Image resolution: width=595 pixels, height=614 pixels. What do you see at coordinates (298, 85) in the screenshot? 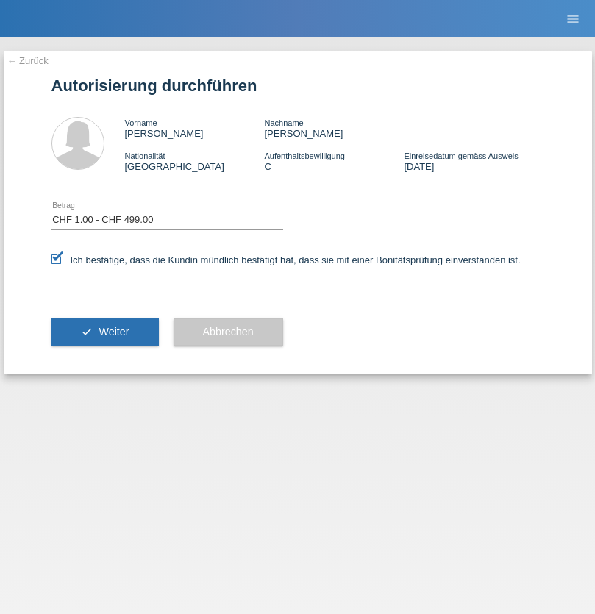
I see `h1: Autorisierung durchführen` at bounding box center [298, 85].